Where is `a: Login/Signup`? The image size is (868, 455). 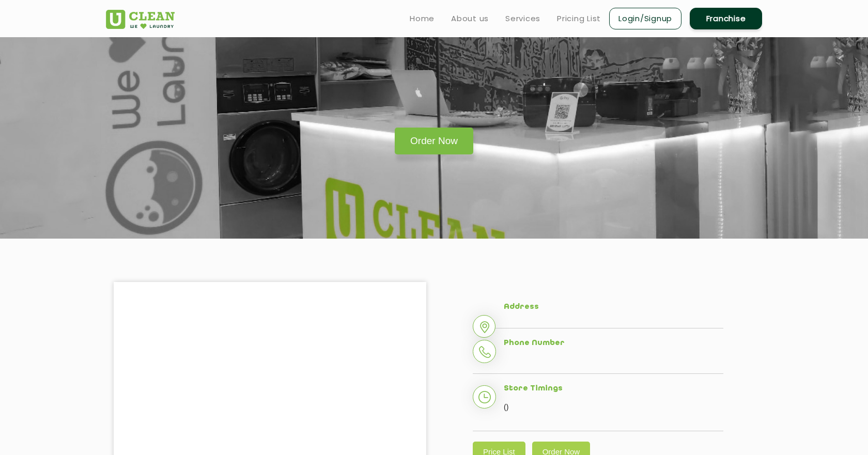 a: Login/Signup is located at coordinates (646, 18).